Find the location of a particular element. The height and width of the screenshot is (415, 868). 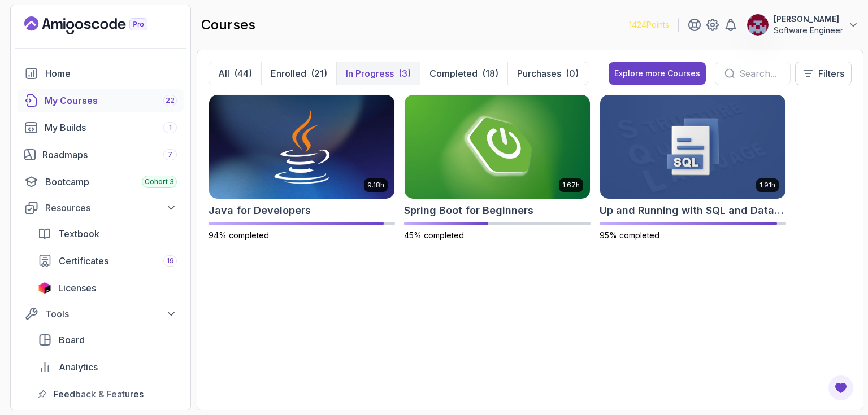

p: Software Engineer is located at coordinates (808, 30).